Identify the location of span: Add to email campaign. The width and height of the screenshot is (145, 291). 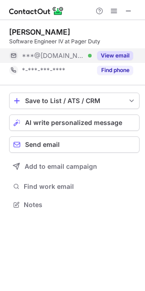
(61, 167).